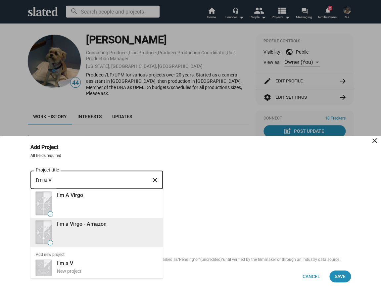  I want to click on span: "(uncredited)", so click(211, 260).